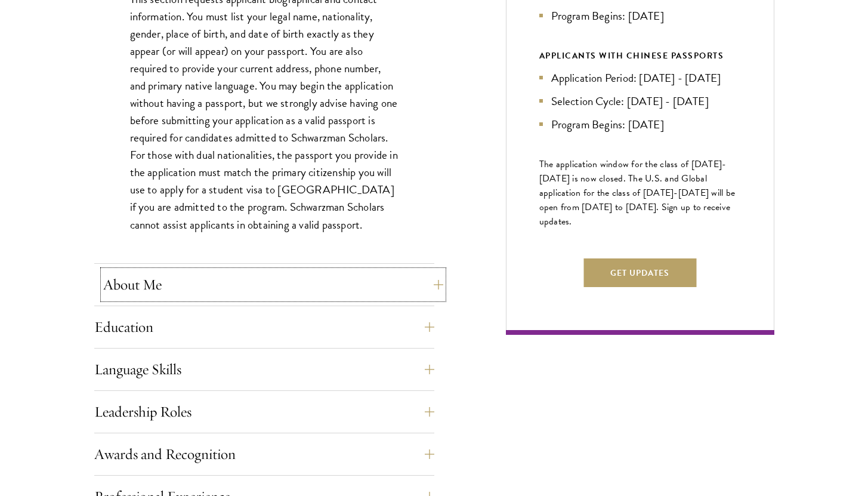 The width and height of the screenshot is (868, 496). What do you see at coordinates (274, 284) in the screenshot?
I see `button: About Me` at bounding box center [274, 284].